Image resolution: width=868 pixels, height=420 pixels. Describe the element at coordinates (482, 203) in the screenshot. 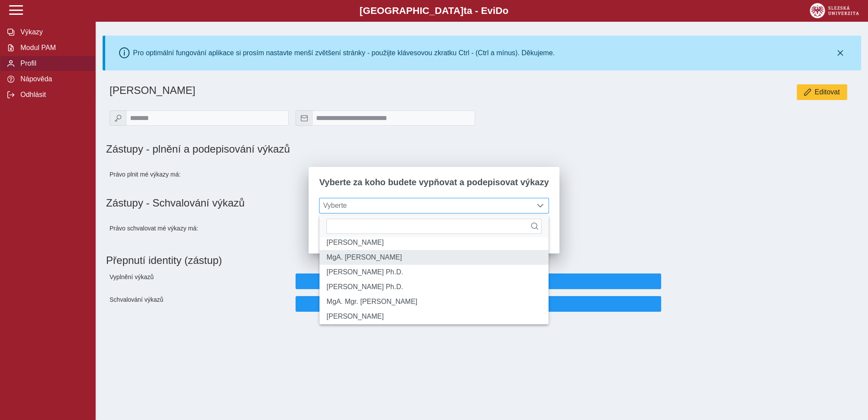

I see `h1: Zástupy - Schvalování výkazů` at that location.